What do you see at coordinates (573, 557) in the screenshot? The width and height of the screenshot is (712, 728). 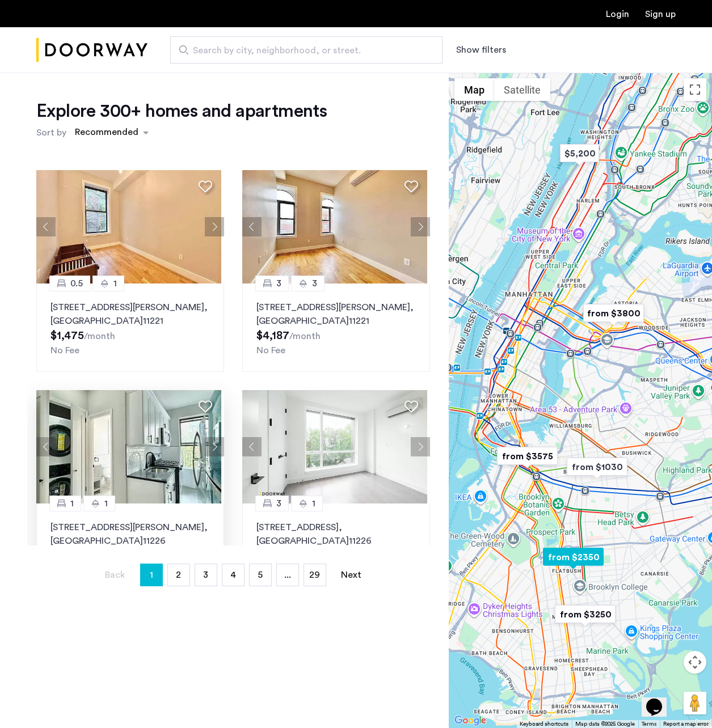 I see `div: from $2350` at bounding box center [573, 557].